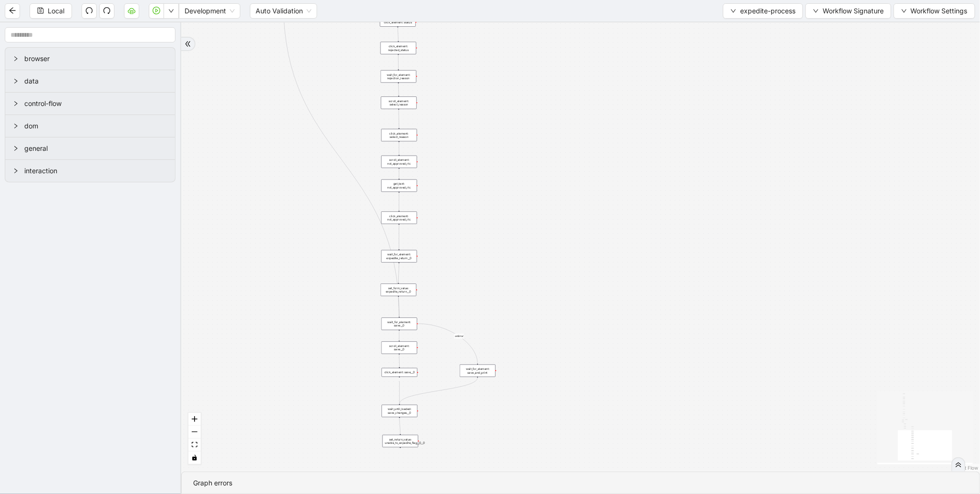  I want to click on div: click_element: save__0, so click(399, 373).